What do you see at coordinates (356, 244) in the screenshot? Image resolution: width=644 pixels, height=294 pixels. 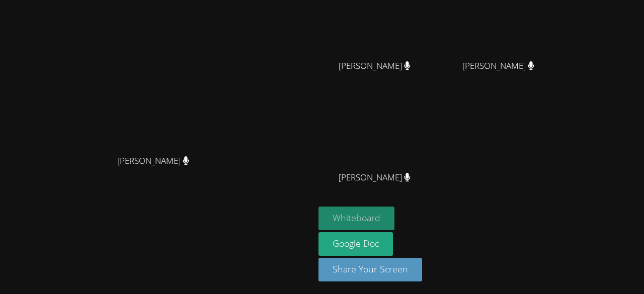 I see `a: Google Doc` at bounding box center [356, 244].